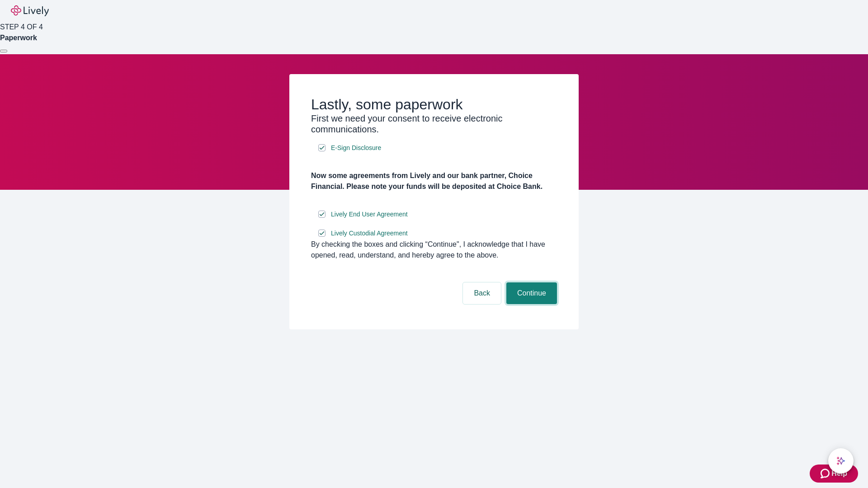 This screenshot has height=488, width=868. Describe the element at coordinates (434, 182) in the screenshot. I see `h4: Now some agreements from Lively and our bank partner, Choice Financial. Please note your funds wi...` at that location.